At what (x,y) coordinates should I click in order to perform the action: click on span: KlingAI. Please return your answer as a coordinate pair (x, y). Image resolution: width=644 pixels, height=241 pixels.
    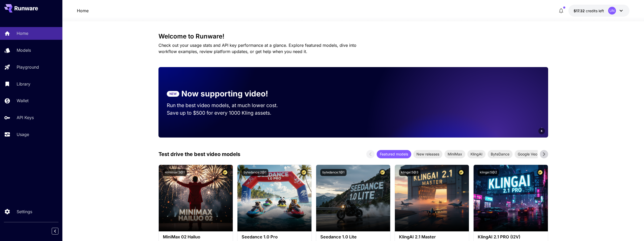
    Looking at the image, I should click on (477, 154).